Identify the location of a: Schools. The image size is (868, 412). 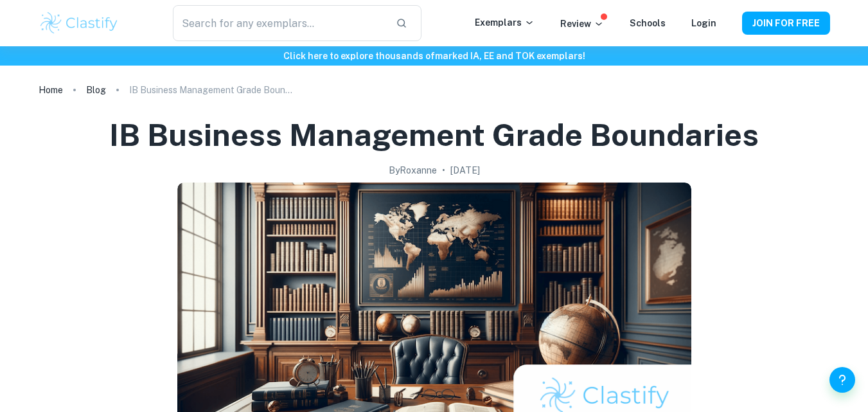
(648, 23).